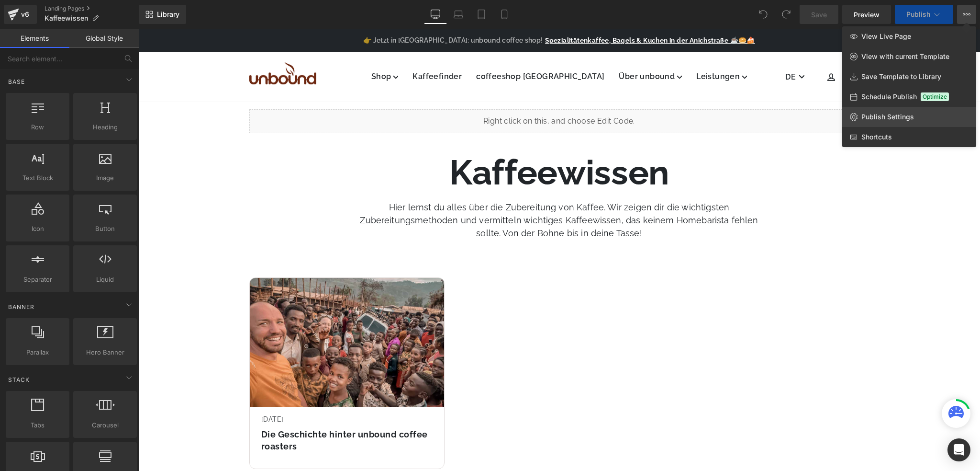  I want to click on span: Row, so click(38, 127).